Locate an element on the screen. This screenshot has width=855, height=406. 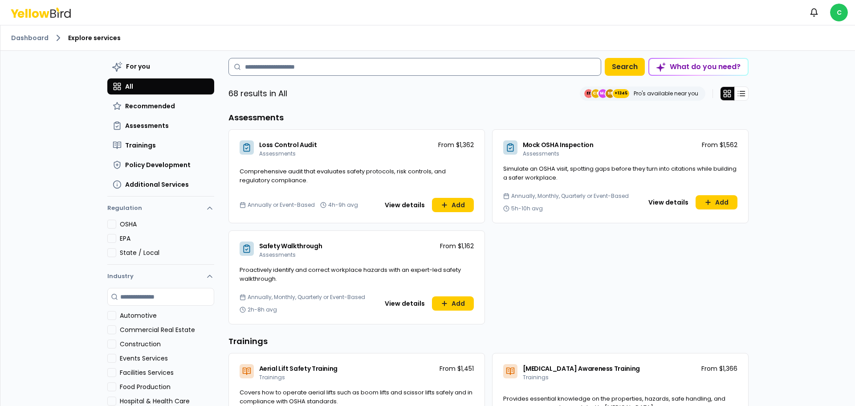
button: Assessments is located at coordinates (161, 126).